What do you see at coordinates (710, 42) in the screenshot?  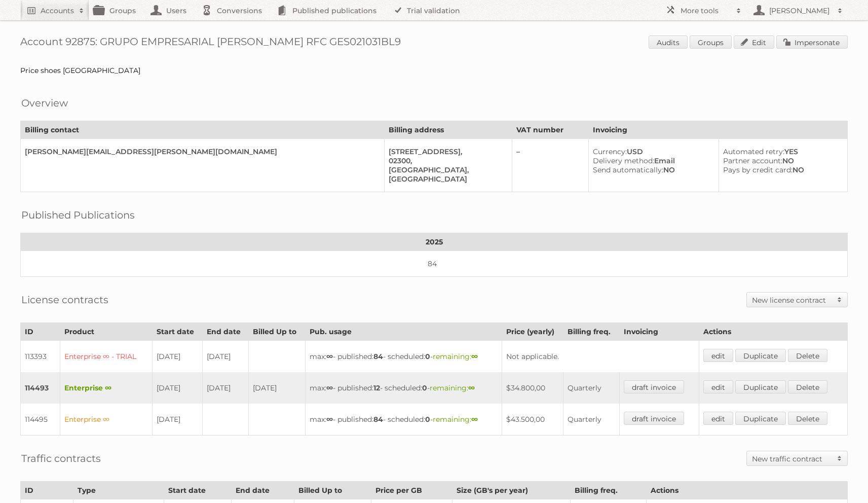 I see `a: Groups` at bounding box center [710, 42].